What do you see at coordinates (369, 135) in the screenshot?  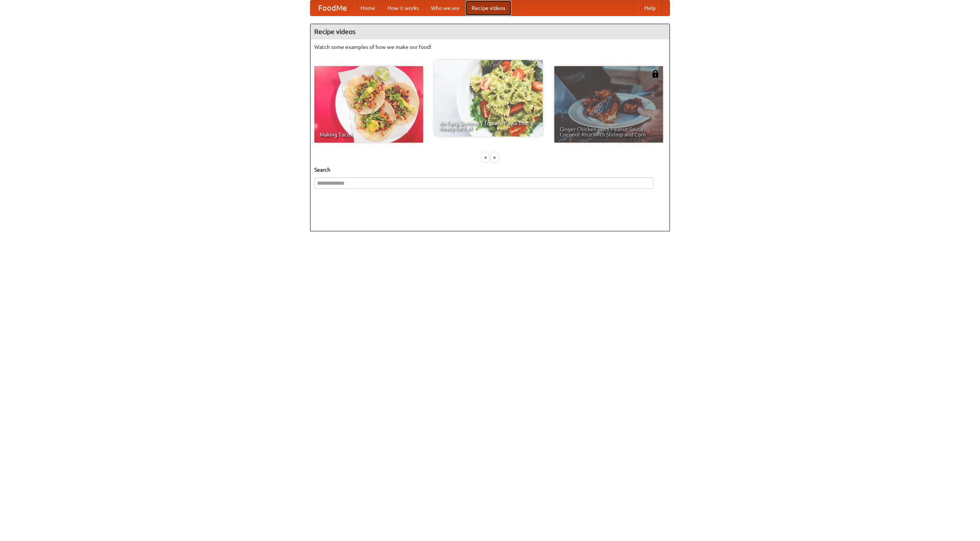 I see `span: Making Tacos` at bounding box center [369, 135].